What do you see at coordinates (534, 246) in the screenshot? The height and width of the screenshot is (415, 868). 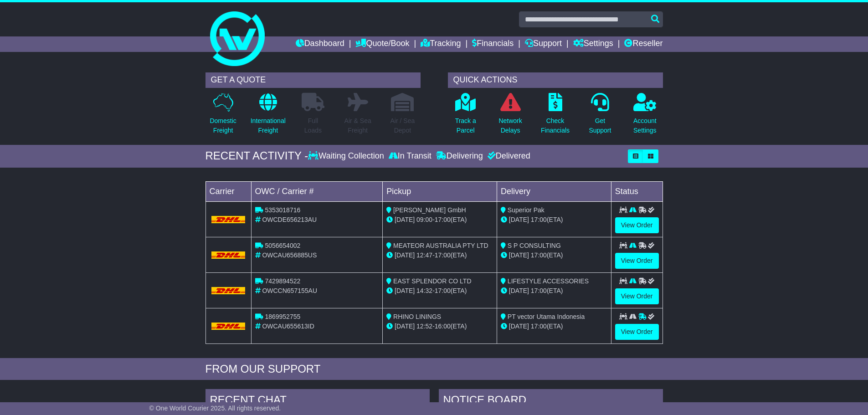 I see `span: S P CONSULTING` at bounding box center [534, 246].